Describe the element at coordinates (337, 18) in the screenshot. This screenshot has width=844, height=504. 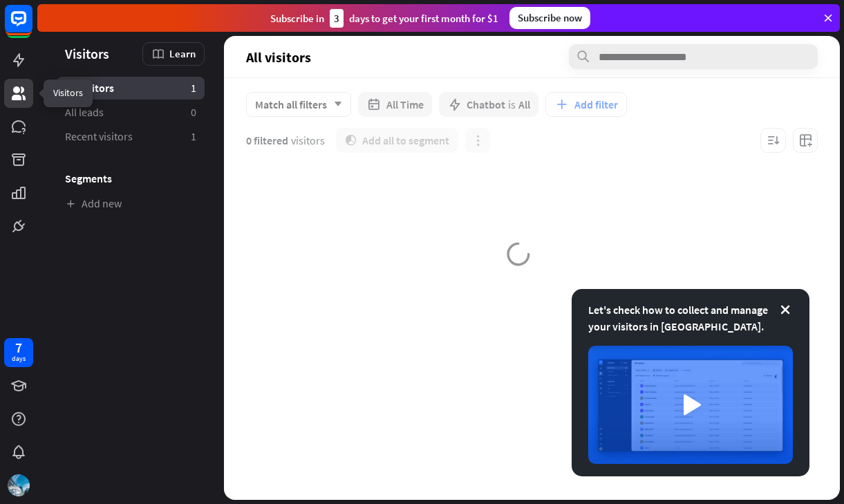
I see `div: 3` at that location.